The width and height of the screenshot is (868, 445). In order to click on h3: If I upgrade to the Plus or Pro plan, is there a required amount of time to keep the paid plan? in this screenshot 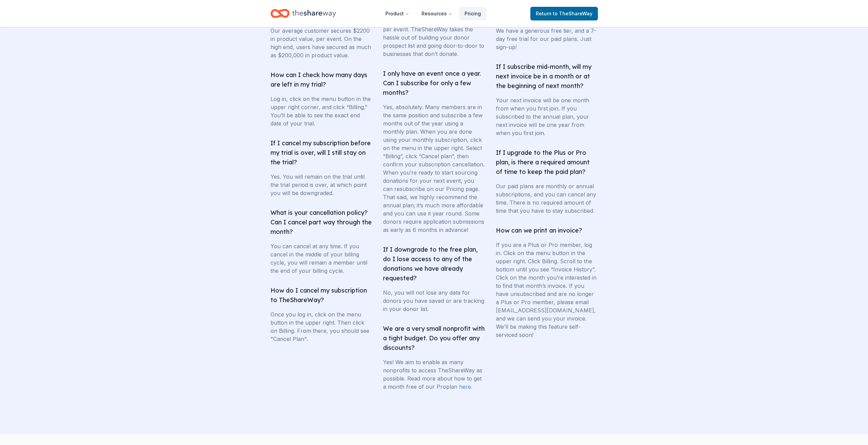, I will do `click(547, 163)`.